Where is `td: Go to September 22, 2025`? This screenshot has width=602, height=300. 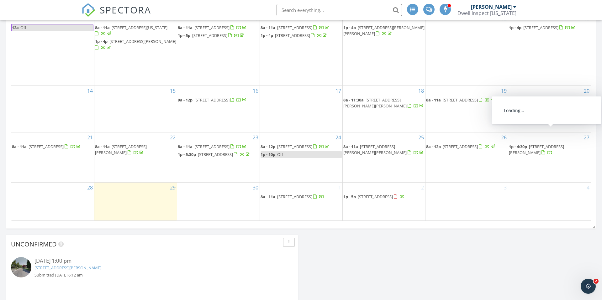 td: Go to September 22, 2025 is located at coordinates (136, 157).